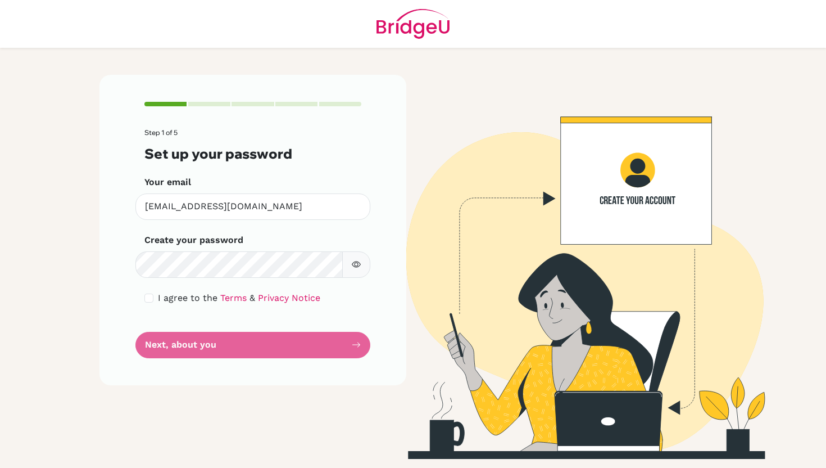 The image size is (826, 468). Describe the element at coordinates (194, 240) in the screenshot. I see `label: Create your password` at that location.